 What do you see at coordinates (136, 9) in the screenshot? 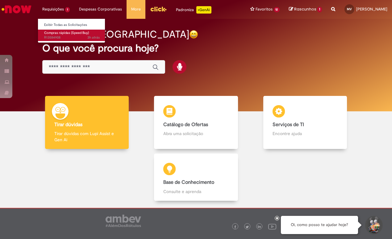
I see `span: More` at bounding box center [136, 9].